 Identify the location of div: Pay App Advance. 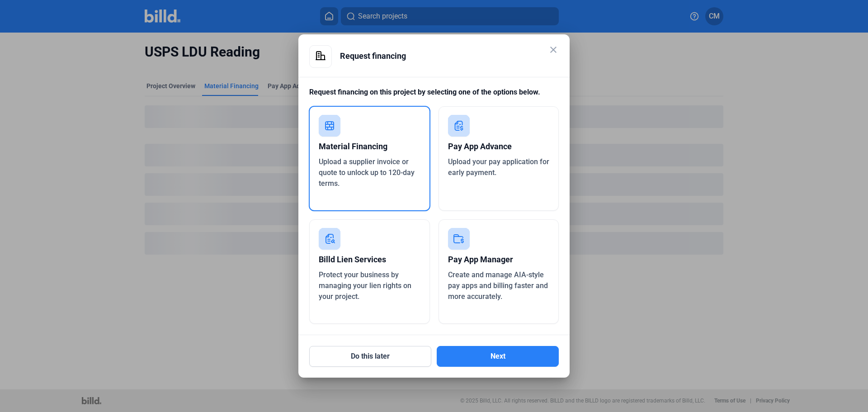
(499, 147).